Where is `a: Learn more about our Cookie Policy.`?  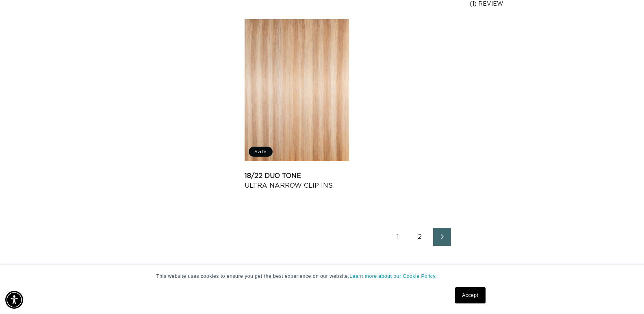 a: Learn more about our Cookie Policy. is located at coordinates (393, 276).